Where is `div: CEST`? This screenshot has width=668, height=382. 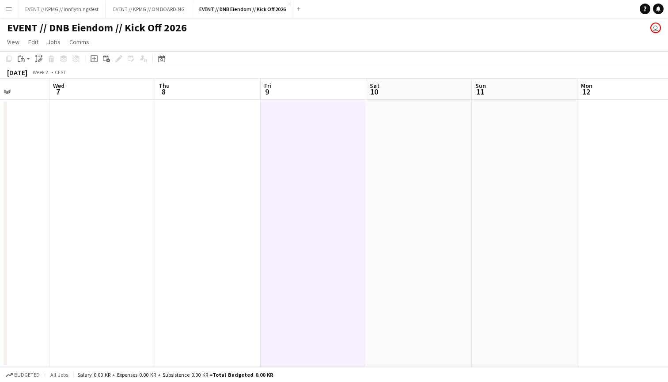 div: CEST is located at coordinates (61, 72).